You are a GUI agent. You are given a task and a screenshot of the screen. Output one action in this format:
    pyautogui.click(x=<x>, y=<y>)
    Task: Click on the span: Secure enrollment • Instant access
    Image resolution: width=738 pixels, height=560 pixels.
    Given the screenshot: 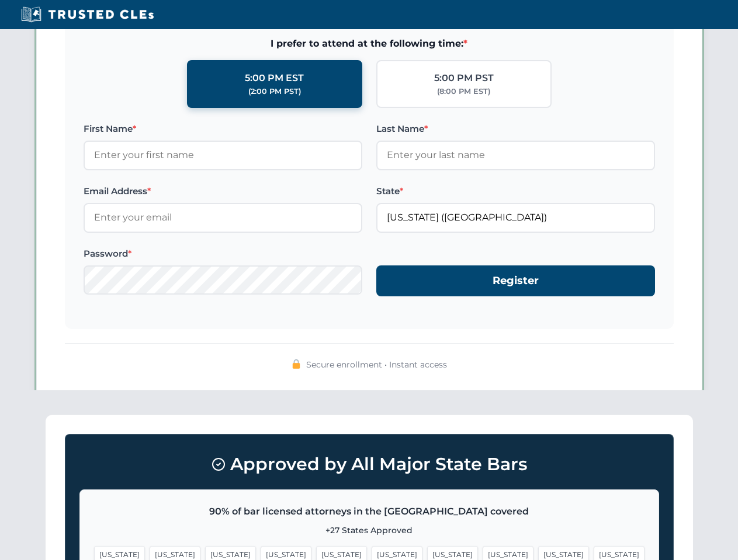 What is the action you would take?
    pyautogui.click(x=376, y=365)
    